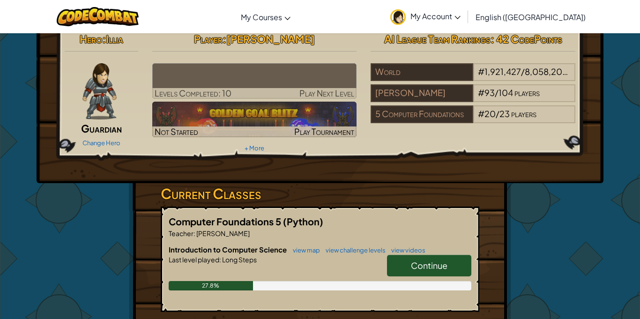 The width and height of the screenshot is (640, 319). Describe the element at coordinates (97, 16) in the screenshot. I see `img: CodeCombat logo` at that location.